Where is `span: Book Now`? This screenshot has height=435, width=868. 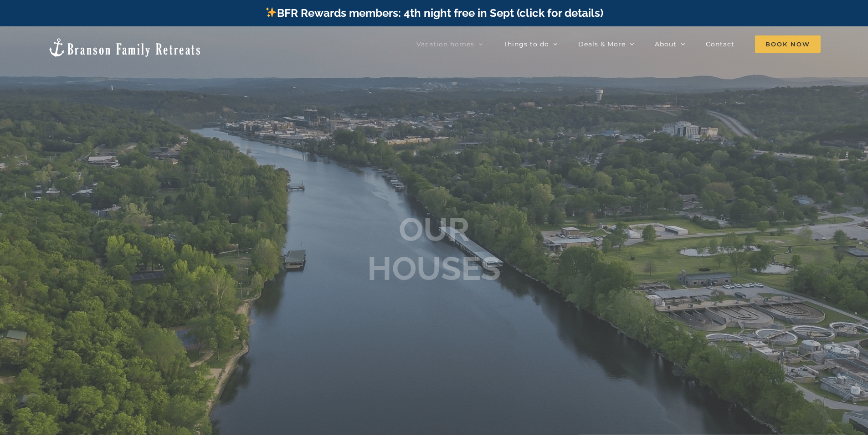 span: Book Now is located at coordinates (788, 44).